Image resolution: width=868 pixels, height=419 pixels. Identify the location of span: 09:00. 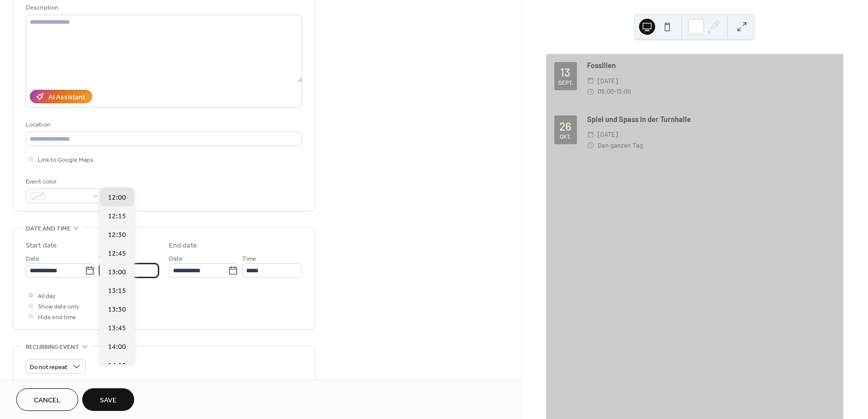
(605, 92).